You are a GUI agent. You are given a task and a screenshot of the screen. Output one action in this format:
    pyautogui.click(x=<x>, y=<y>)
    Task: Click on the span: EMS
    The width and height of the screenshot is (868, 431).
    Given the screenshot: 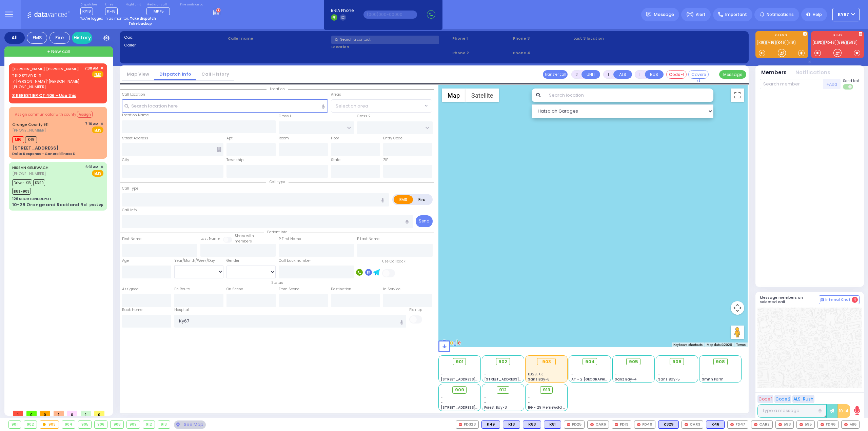 What is the action you would take?
    pyautogui.click(x=97, y=173)
    